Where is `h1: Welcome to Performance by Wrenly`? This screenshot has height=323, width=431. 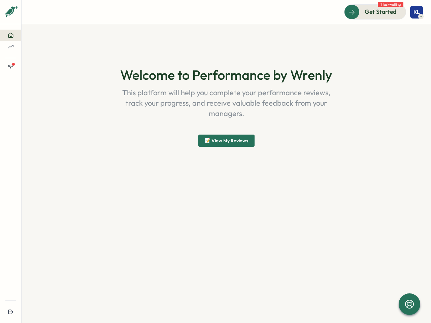
h1: Welcome to Performance by Wrenly is located at coordinates (226, 75).